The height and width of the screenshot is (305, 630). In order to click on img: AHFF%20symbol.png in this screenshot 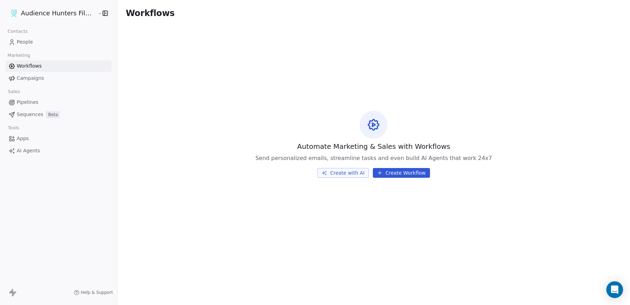, I will do `click(14, 13)`.